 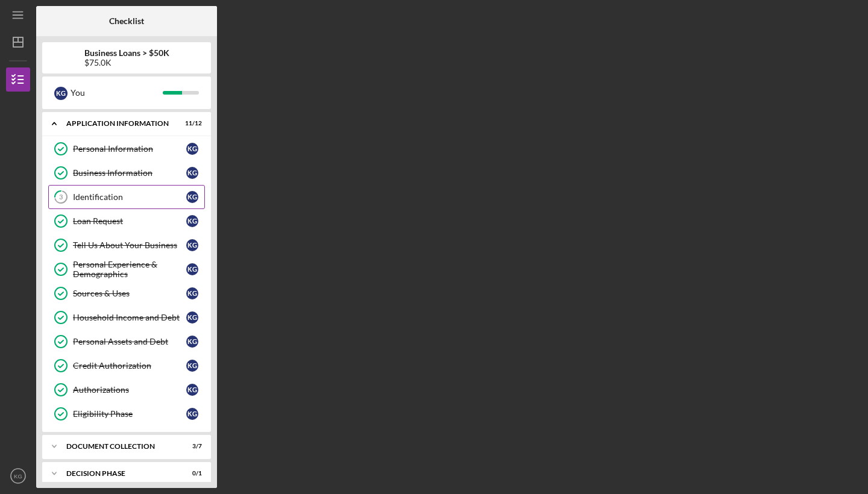 I want to click on div: Sources & Uses, so click(x=129, y=293).